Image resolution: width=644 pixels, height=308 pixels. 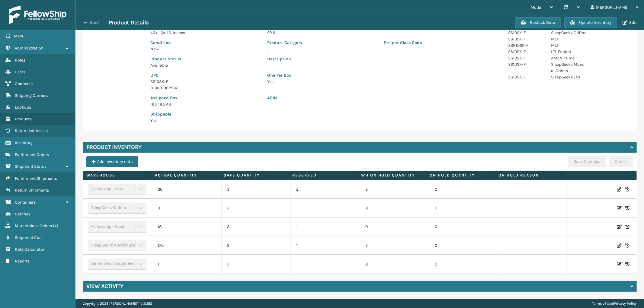 I want to click on label: Actual Quantity, so click(x=186, y=175).